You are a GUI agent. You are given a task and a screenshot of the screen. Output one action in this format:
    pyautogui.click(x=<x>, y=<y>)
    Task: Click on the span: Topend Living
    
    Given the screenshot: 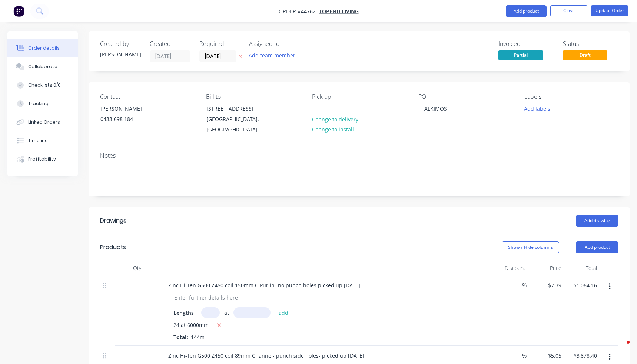 What is the action you would take?
    pyautogui.click(x=338, y=11)
    